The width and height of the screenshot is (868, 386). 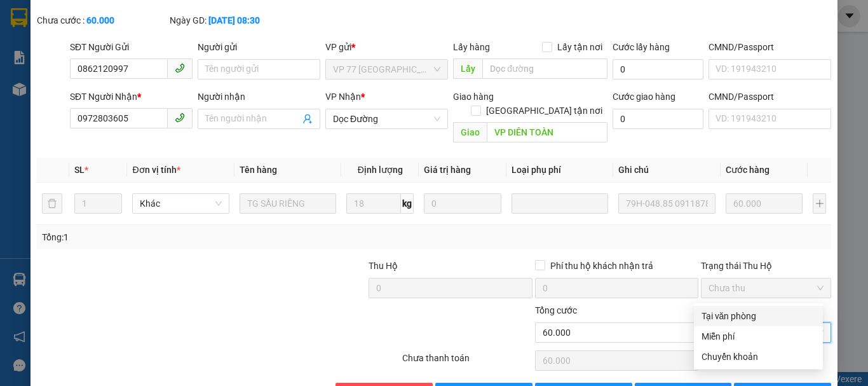 I want to click on div: Miễn phí, so click(x=758, y=336).